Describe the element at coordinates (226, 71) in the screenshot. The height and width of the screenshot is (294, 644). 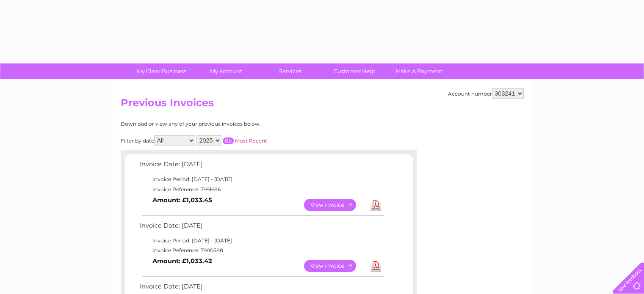
I see `a: My Account` at that location.